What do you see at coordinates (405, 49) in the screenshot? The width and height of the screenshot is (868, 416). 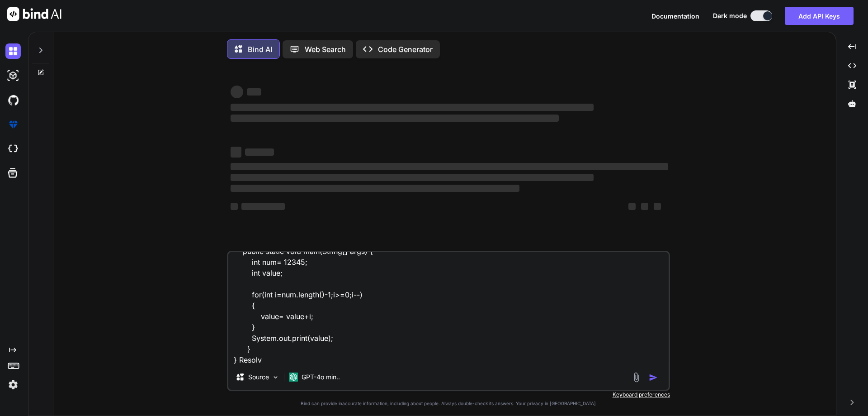 I see `p: Code Generator` at bounding box center [405, 49].